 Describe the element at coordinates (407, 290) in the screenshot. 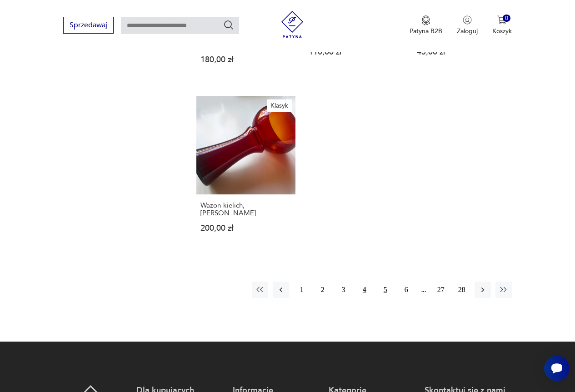

I see `button: 6` at that location.